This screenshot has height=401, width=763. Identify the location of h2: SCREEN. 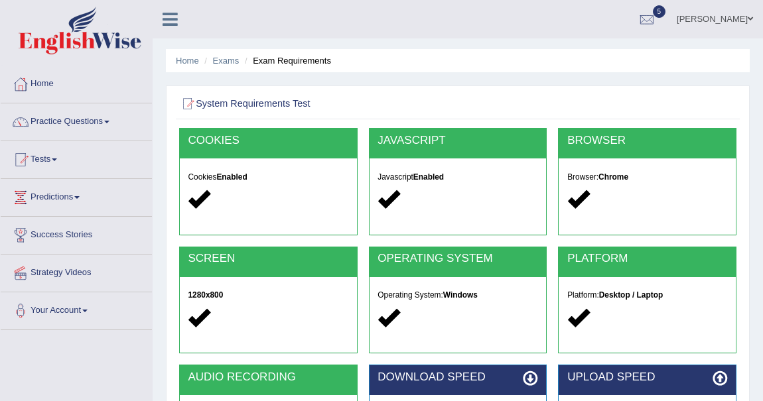
(267, 259).